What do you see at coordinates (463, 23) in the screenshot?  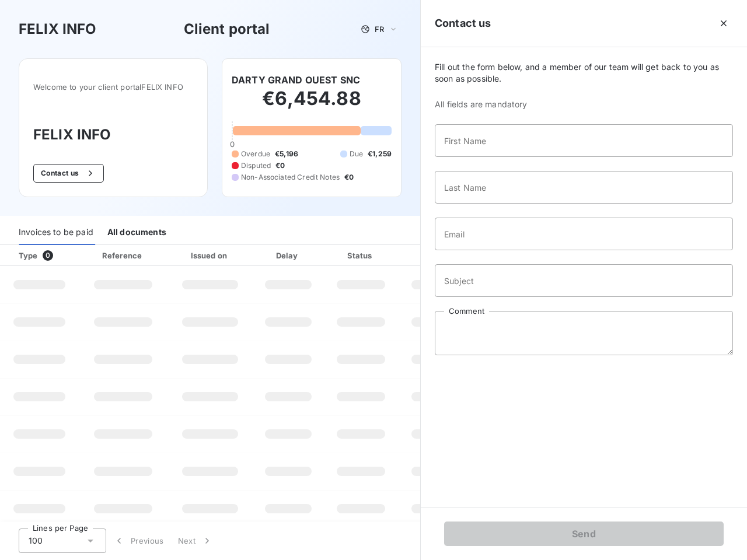 I see `h5: Contact us` at bounding box center [463, 23].